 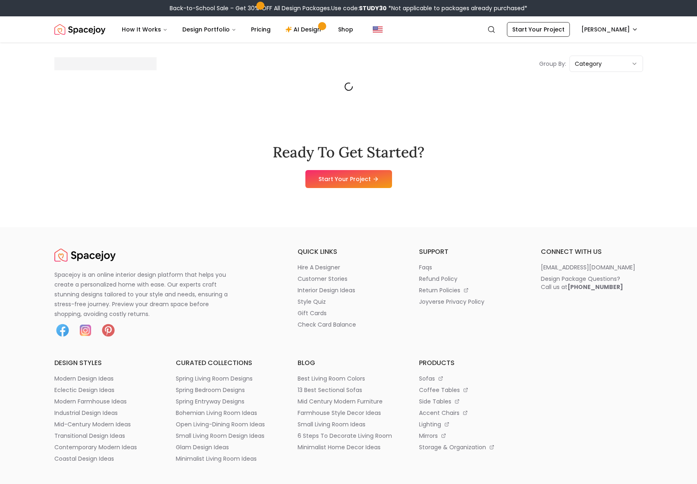 What do you see at coordinates (227, 459) in the screenshot?
I see `a: minimalist living room ideas` at bounding box center [227, 459].